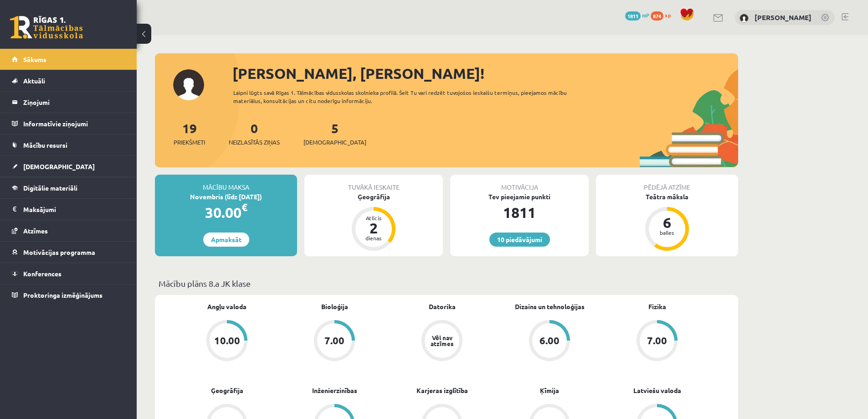  I want to click on div: Ģeogrāfija, so click(374, 196).